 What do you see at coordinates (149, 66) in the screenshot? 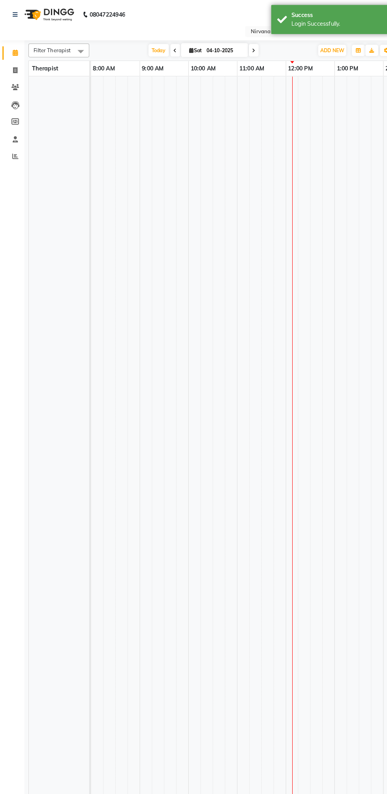
I see `a: 9:00 AM` at bounding box center [149, 66].